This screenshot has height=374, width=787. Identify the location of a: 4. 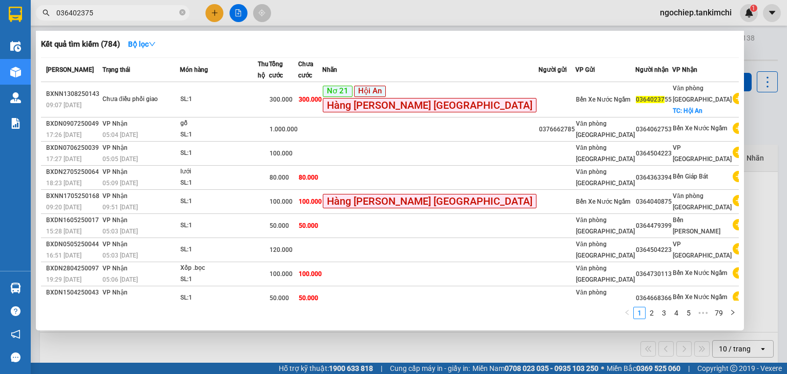
(676, 313).